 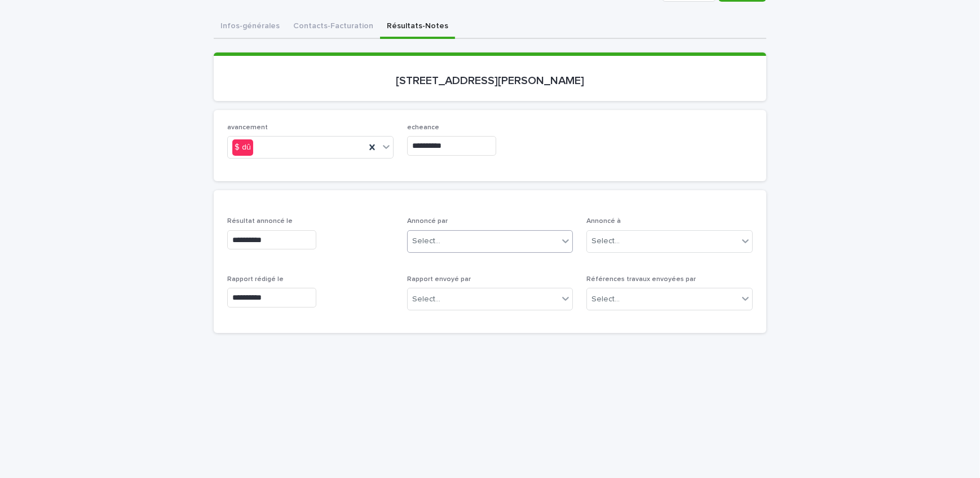 What do you see at coordinates (255, 279) in the screenshot?
I see `span: Rapport rédigé le` at bounding box center [255, 279].